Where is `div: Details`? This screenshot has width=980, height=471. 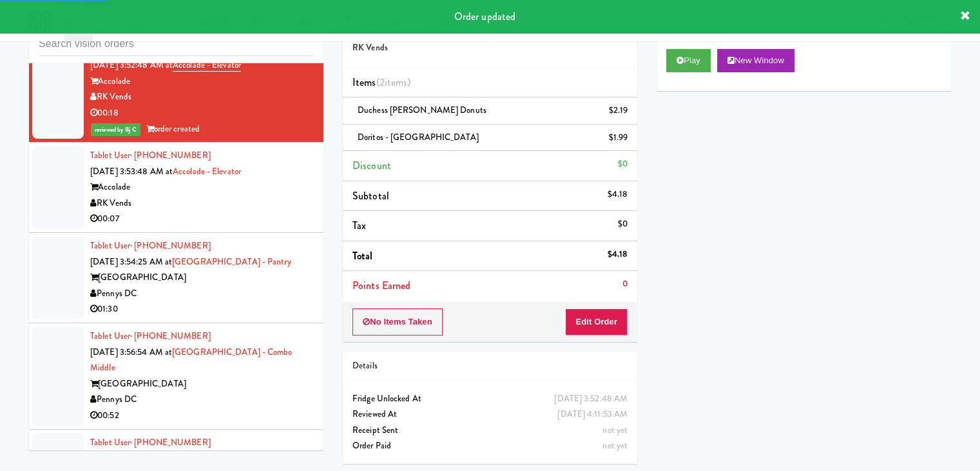 div: Details is located at coordinates (490, 365).